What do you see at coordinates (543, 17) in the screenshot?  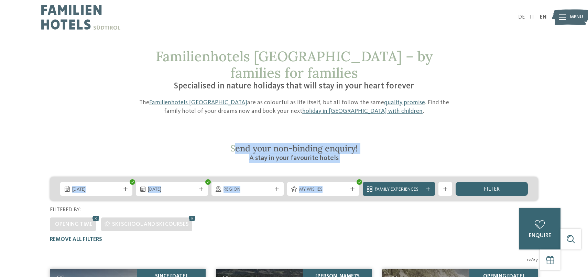 I see `a: EN` at bounding box center [543, 17].